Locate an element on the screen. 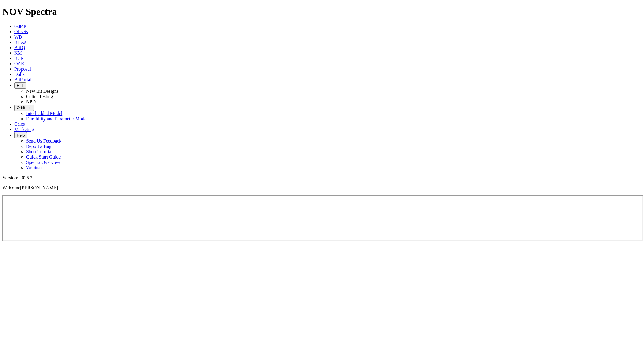 This screenshot has height=337, width=644. span: Dulls is located at coordinates (19, 74).